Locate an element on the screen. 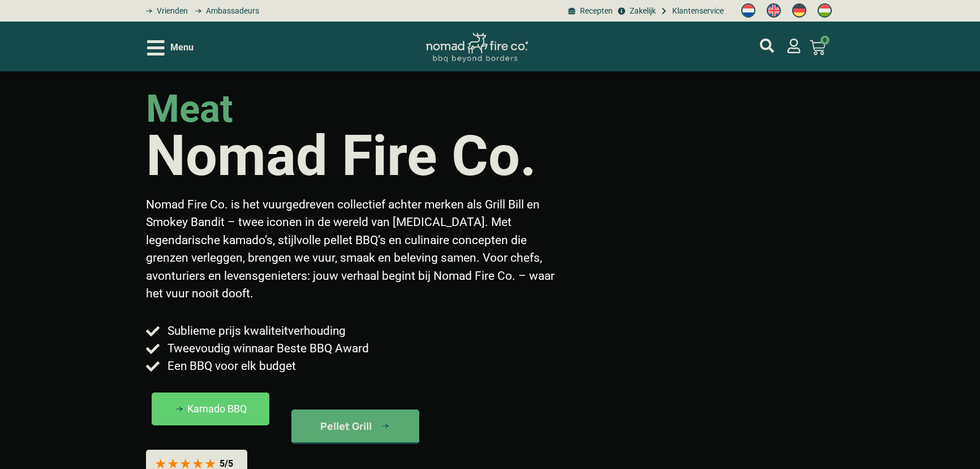  img: Duits is located at coordinates (799, 10).